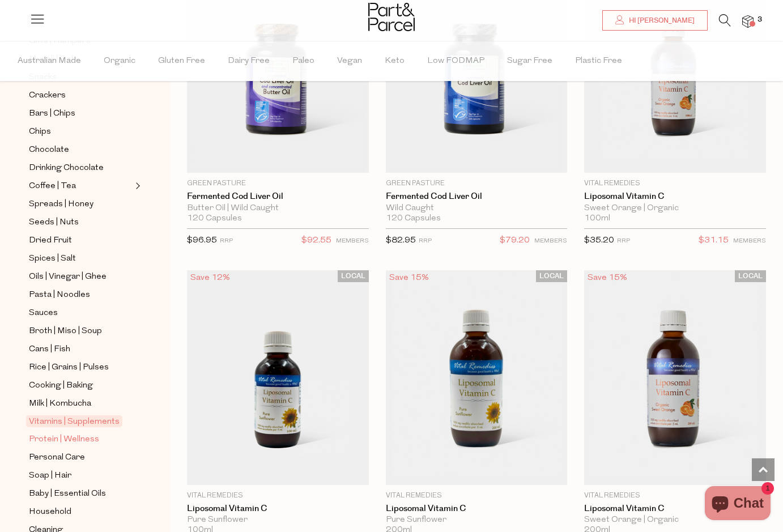  Describe the element at coordinates (80, 114) in the screenshot. I see `a: Bars | Chips` at that location.